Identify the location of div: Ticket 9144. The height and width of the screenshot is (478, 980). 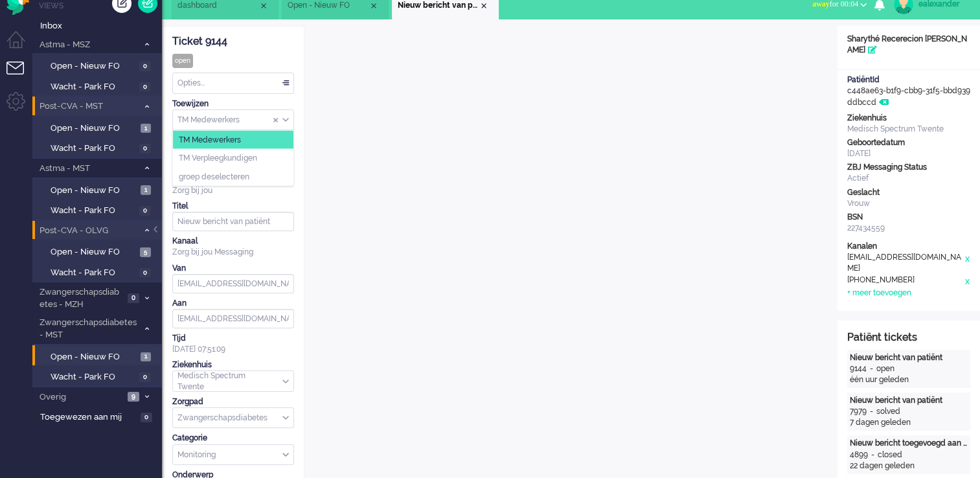
(233, 41).